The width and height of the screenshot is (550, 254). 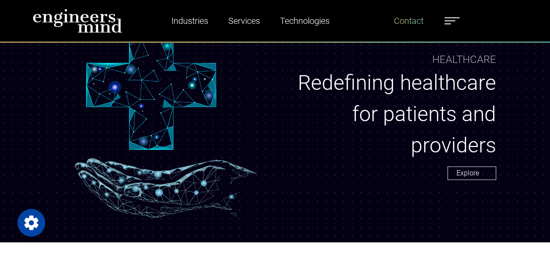 What do you see at coordinates (472, 173) in the screenshot?
I see `a: Explore` at bounding box center [472, 173].